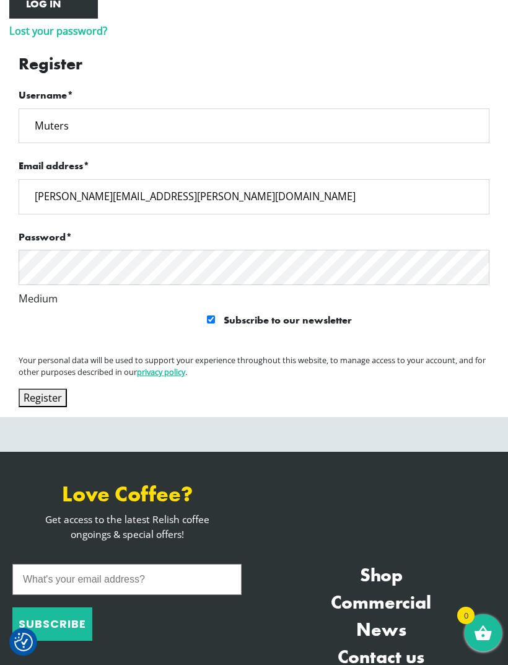  What do you see at coordinates (24, 642) in the screenshot?
I see `button: Consent Preferences` at bounding box center [24, 642].